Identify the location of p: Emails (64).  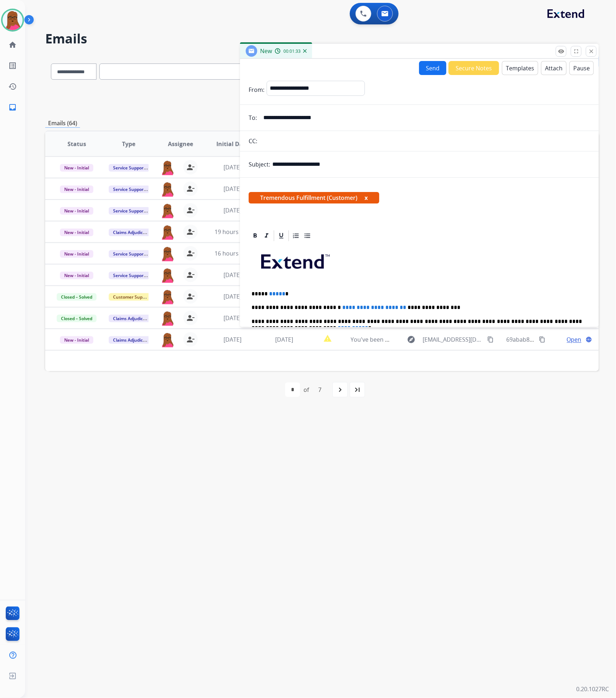
(63, 123).